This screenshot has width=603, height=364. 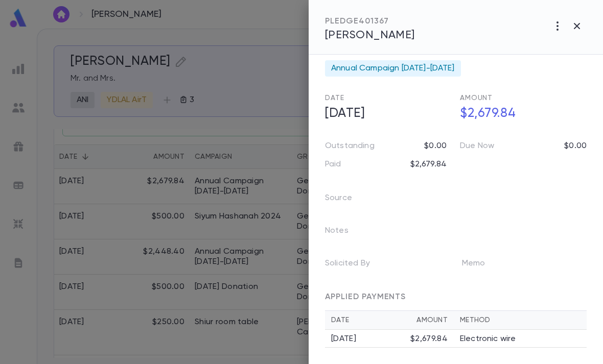 What do you see at coordinates (520, 321) in the screenshot?
I see `th: Method` at bounding box center [520, 321].